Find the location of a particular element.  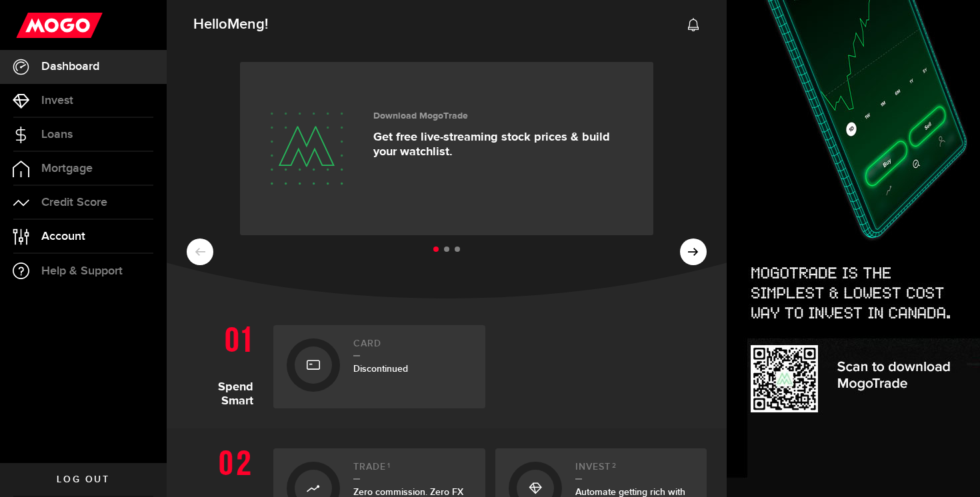

span: Meng is located at coordinates (246, 24).